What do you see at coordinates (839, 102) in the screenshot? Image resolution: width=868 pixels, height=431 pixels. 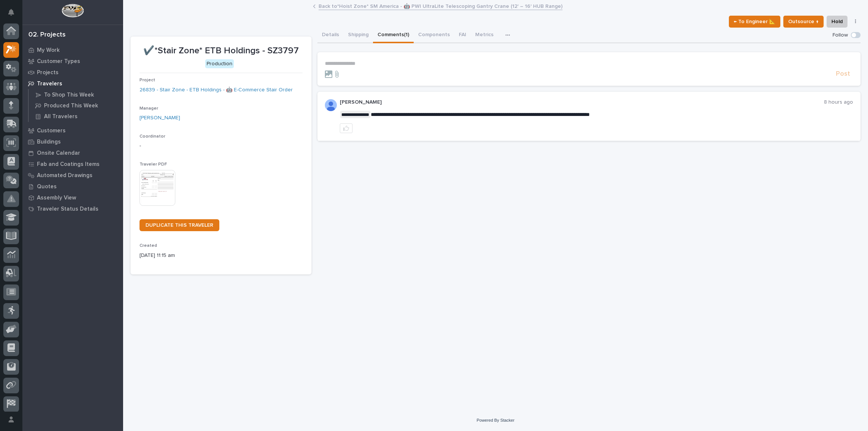 I see `p: 8 hours ago` at bounding box center [839, 102].